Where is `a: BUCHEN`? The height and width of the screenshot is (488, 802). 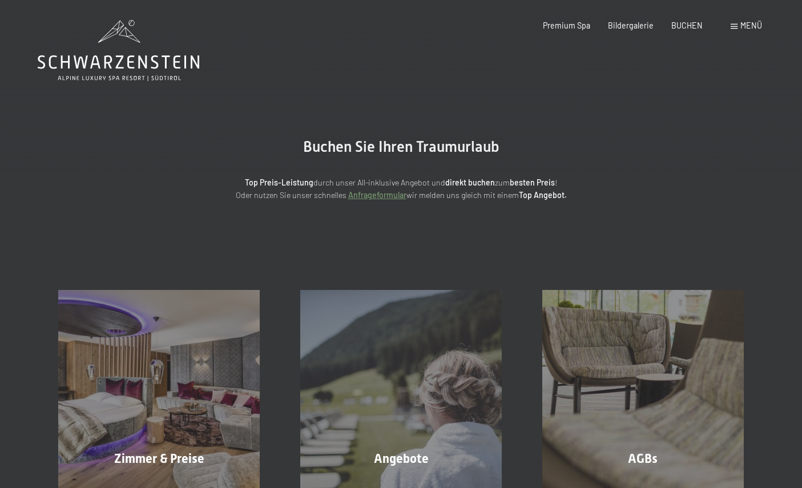
a: BUCHEN is located at coordinates (687, 25).